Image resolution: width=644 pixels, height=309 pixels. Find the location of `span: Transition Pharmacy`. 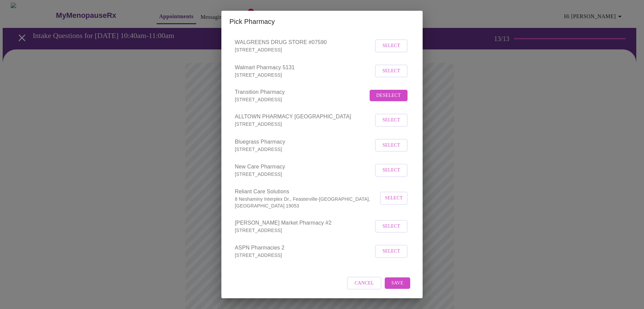

span: Transition Pharmacy is located at coordinates (301, 92).